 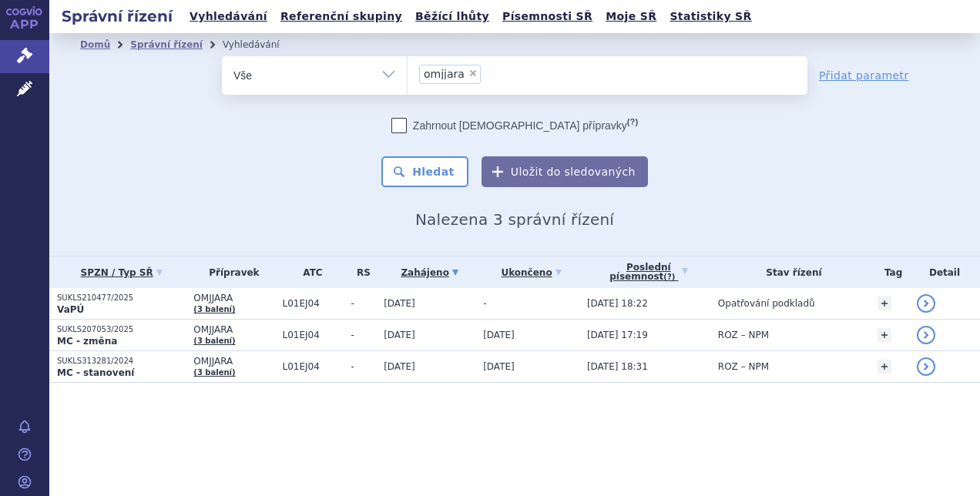 What do you see at coordinates (452, 16) in the screenshot?
I see `a: Běžící lhůty` at bounding box center [452, 16].